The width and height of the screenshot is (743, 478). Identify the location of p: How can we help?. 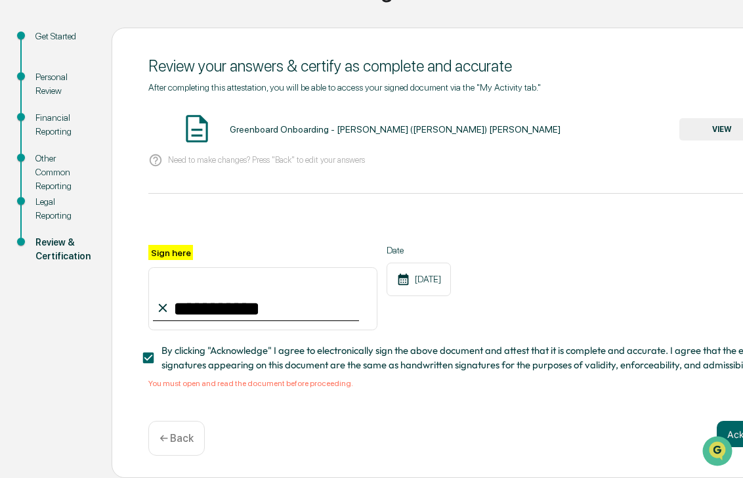
(126, 38).